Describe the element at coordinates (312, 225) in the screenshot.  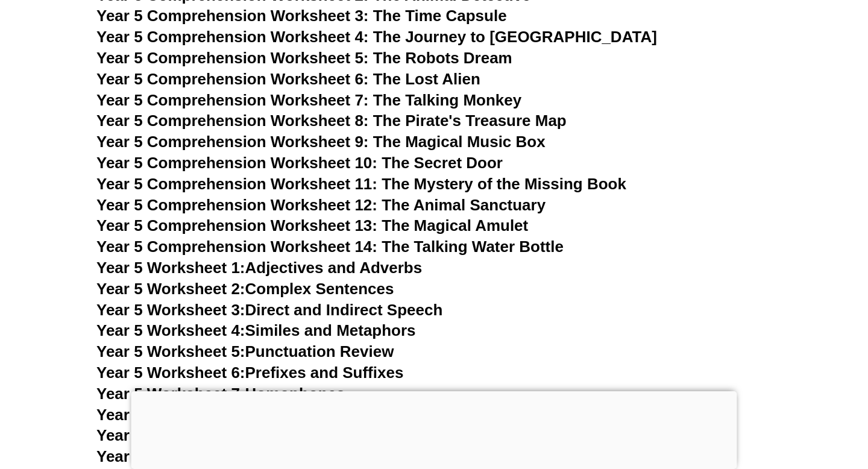
I see `span: Year 5 Comprehension Worksheet 13: The Magical Amulet` at that location.